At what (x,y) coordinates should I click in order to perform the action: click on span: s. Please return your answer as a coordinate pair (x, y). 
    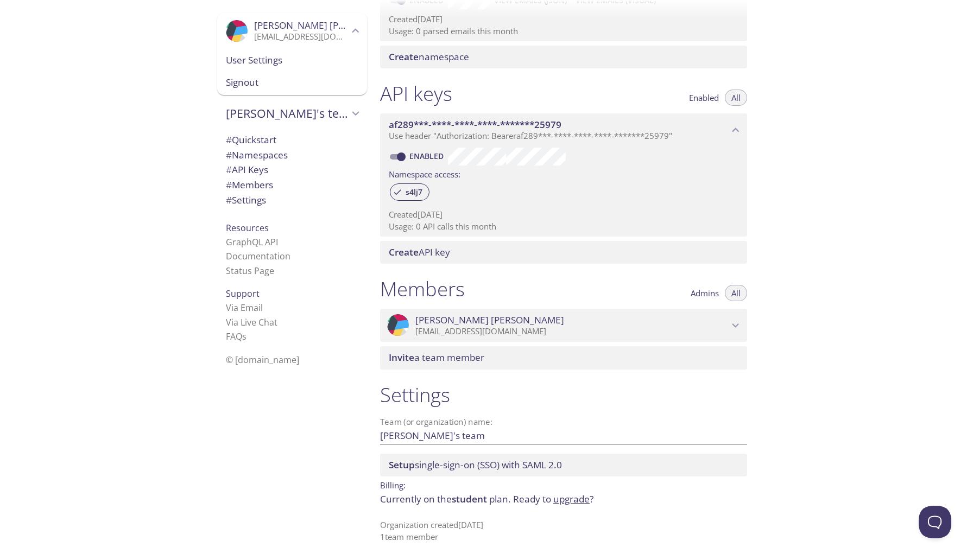
    Looking at the image, I should click on (245, 336).